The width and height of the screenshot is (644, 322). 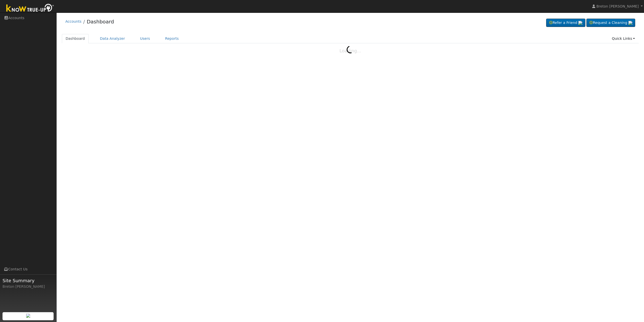 I want to click on span: Site Summary, so click(x=28, y=281).